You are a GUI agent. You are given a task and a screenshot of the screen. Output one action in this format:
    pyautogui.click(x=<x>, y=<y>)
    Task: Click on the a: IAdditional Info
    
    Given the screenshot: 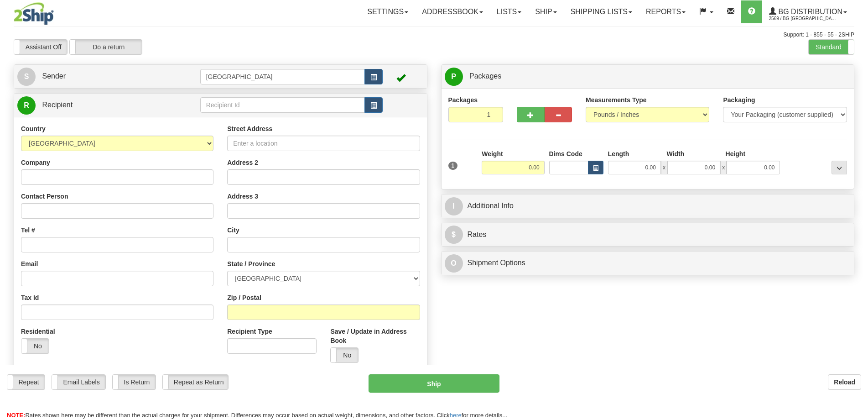 What is the action you would take?
    pyautogui.click(x=648, y=206)
    